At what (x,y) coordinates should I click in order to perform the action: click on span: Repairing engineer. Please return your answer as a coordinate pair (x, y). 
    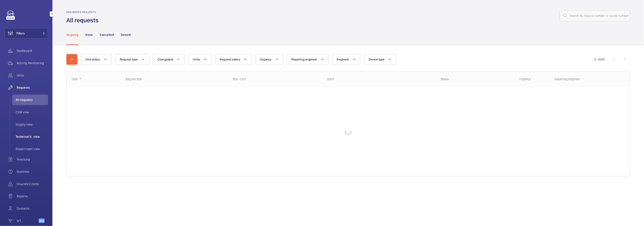
    Looking at the image, I should click on (304, 59).